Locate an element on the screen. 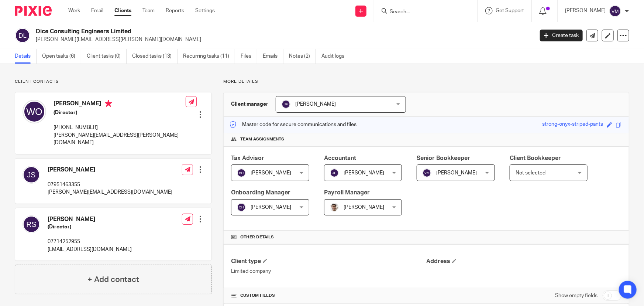 The width and height of the screenshot is (644, 306). a: Audit logs is located at coordinates (336, 56).